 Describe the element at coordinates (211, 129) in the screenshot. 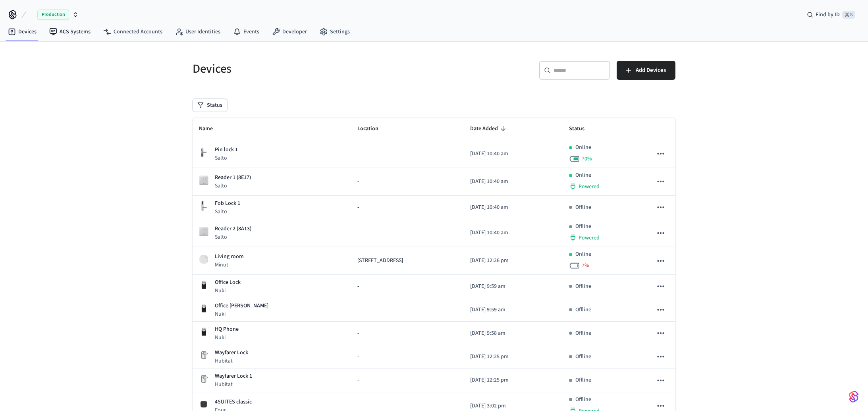

I see `span: Name` at that location.